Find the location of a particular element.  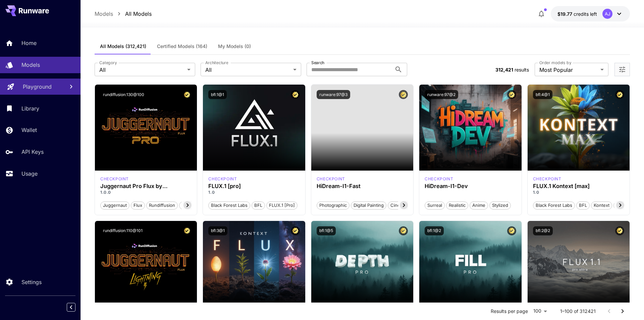

button: bfl:2@2 is located at coordinates (543, 231).